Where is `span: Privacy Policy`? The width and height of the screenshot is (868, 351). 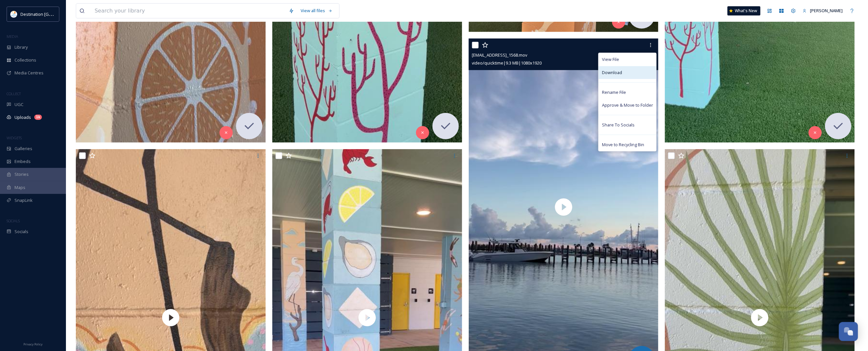
span: Privacy Policy is located at coordinates (33, 344).